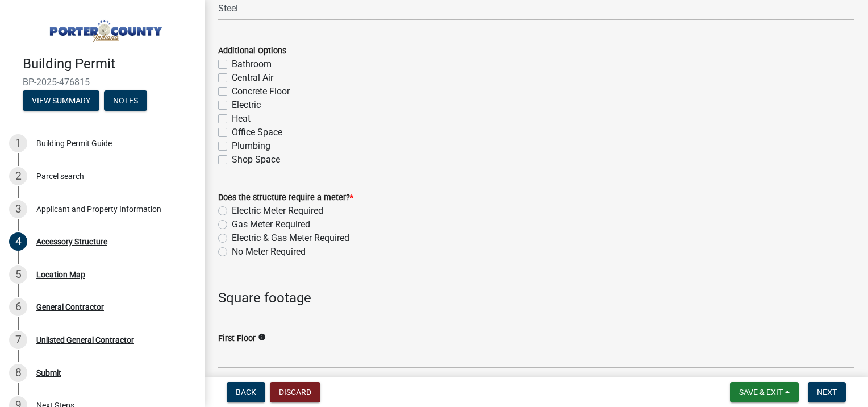 The height and width of the screenshot is (407, 868). What do you see at coordinates (764, 392) in the screenshot?
I see `button: Save & Exit` at bounding box center [764, 392].